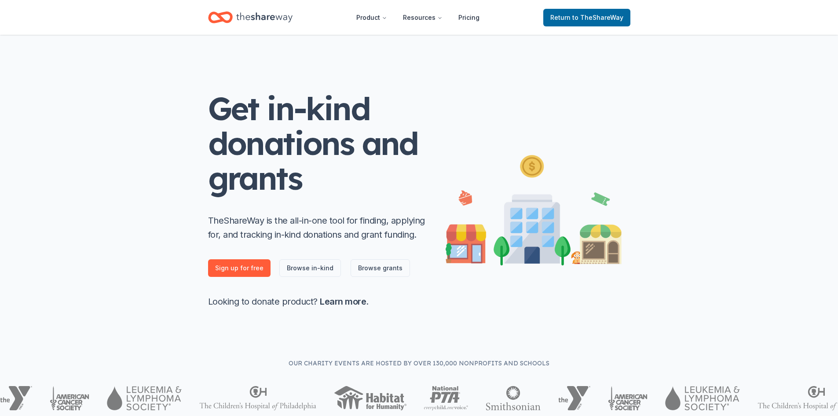 The image size is (838, 416). Describe the element at coordinates (250, 17) in the screenshot. I see `a: Home` at that location.